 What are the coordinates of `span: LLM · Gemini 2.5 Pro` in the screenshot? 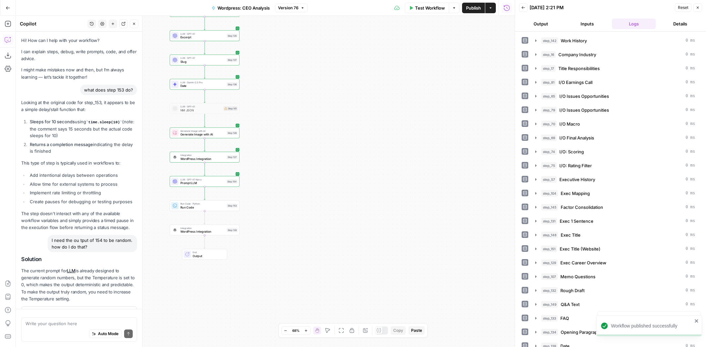 It's located at (202, 82).